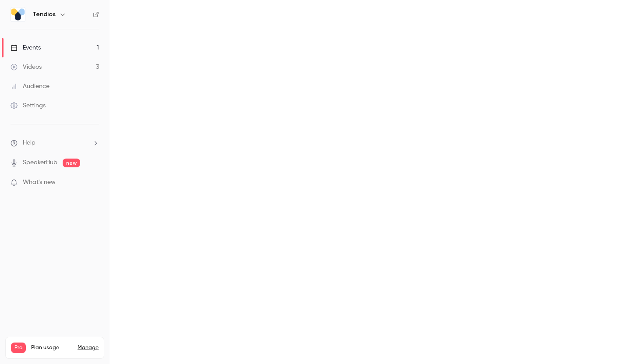 Image resolution: width=644 pixels, height=364 pixels. What do you see at coordinates (40, 162) in the screenshot?
I see `a: SpeakerHub` at bounding box center [40, 162].